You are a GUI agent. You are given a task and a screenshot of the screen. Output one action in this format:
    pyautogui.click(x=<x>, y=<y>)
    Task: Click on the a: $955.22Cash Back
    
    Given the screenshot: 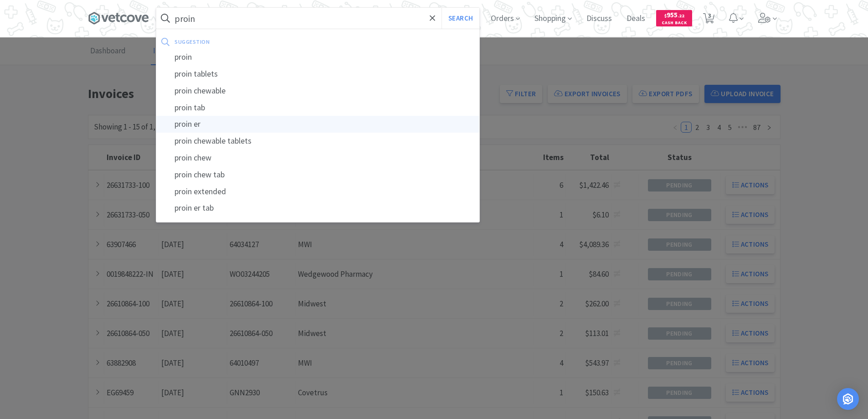 What is the action you would take?
    pyautogui.click(x=674, y=18)
    